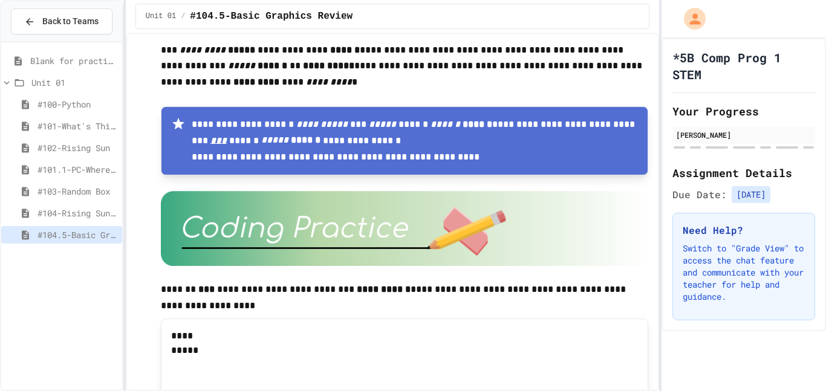  I want to click on h3: Need Help?, so click(744, 230).